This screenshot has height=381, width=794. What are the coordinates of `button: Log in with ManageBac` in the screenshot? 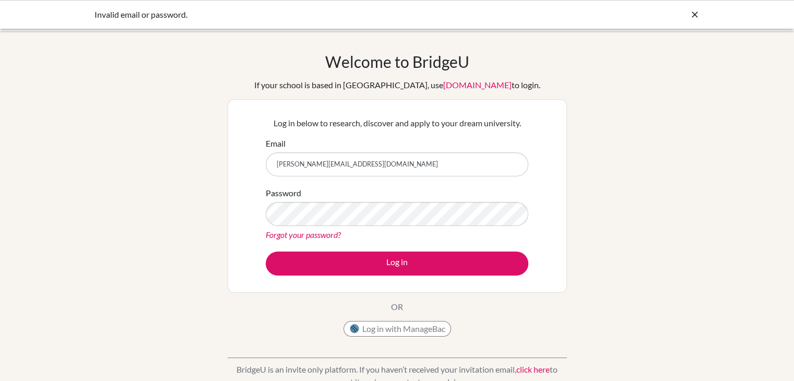 It's located at (397, 329).